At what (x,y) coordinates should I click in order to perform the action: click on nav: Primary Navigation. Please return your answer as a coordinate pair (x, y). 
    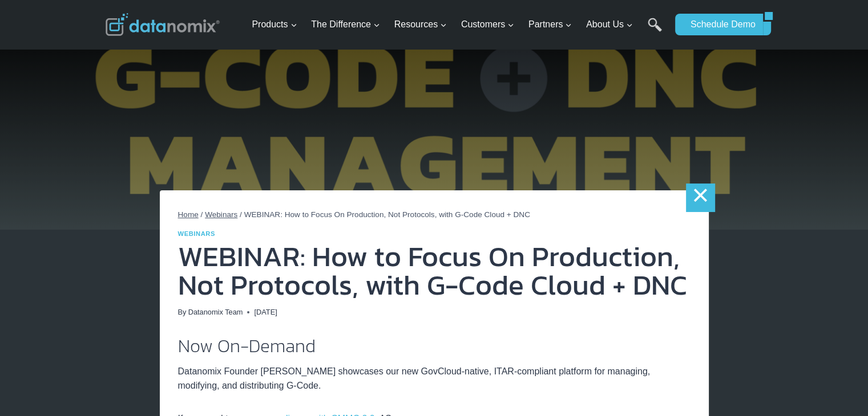
    Looking at the image, I should click on (458, 25).